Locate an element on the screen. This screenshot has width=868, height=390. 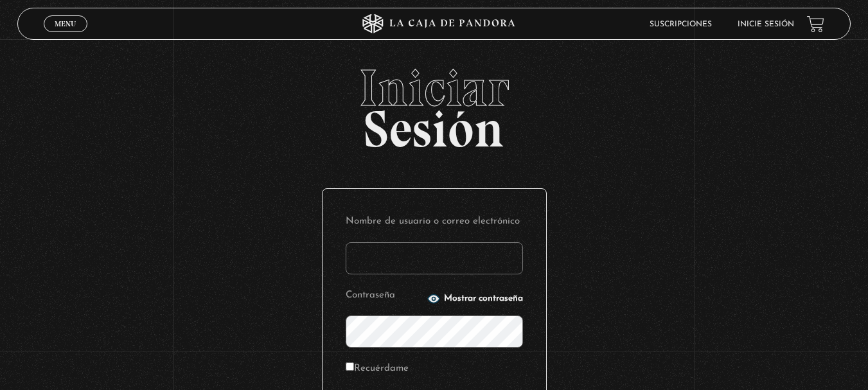
span: Iniciar is located at coordinates (434, 88).